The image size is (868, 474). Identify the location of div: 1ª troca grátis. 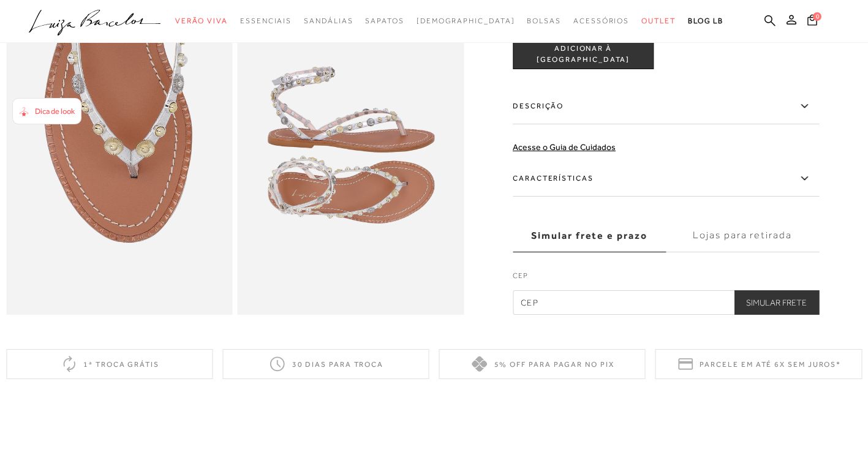
(109, 364).